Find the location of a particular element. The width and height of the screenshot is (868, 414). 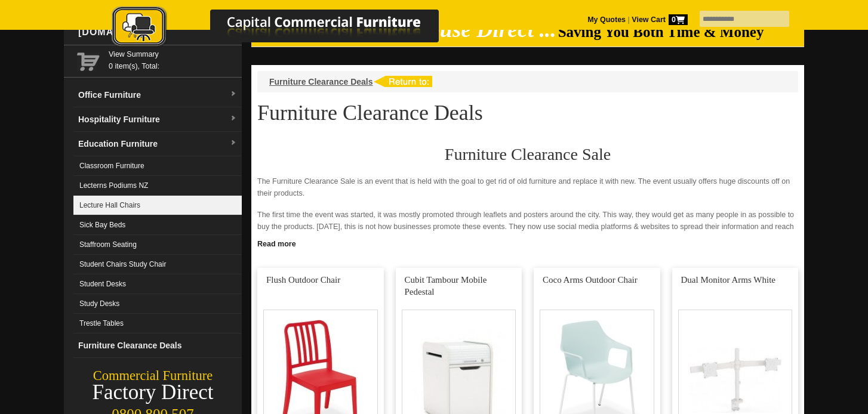

a: Student Desks is located at coordinates (158, 284).